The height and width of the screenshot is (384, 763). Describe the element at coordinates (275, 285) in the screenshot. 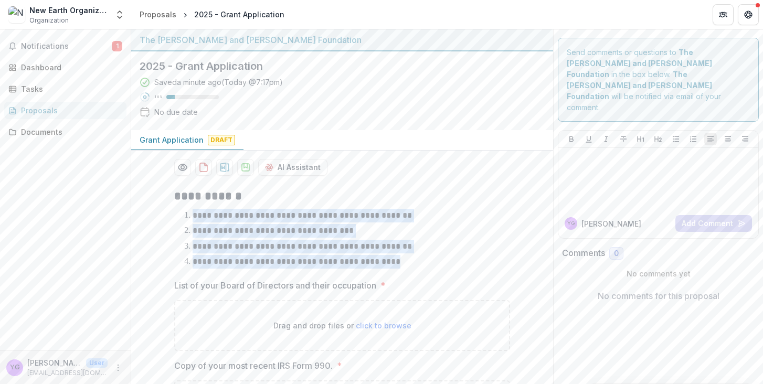

I see `p: List of your Board of Directors and their occupation` at that location.